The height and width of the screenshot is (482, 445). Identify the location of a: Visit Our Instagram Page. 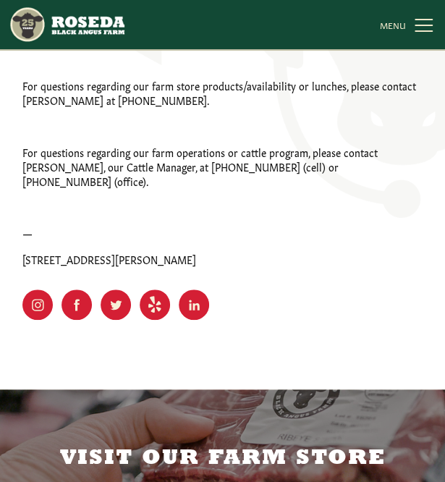
(38, 305).